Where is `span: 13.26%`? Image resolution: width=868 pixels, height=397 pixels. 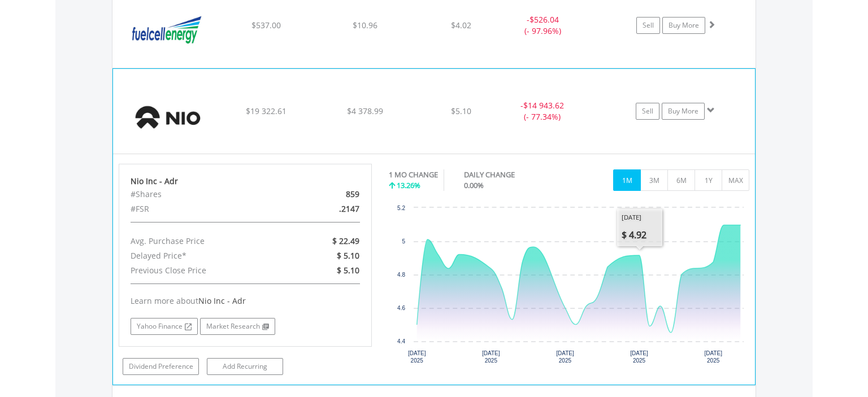
span: 13.26% is located at coordinates (409, 185).